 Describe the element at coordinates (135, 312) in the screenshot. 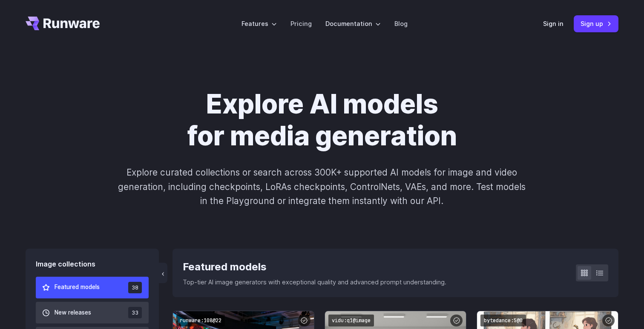

I see `span: 33` at that location.